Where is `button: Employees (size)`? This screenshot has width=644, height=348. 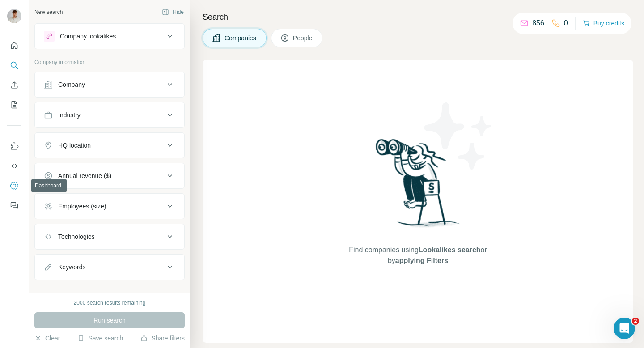 button: Employees (size) is located at coordinates (110, 206).